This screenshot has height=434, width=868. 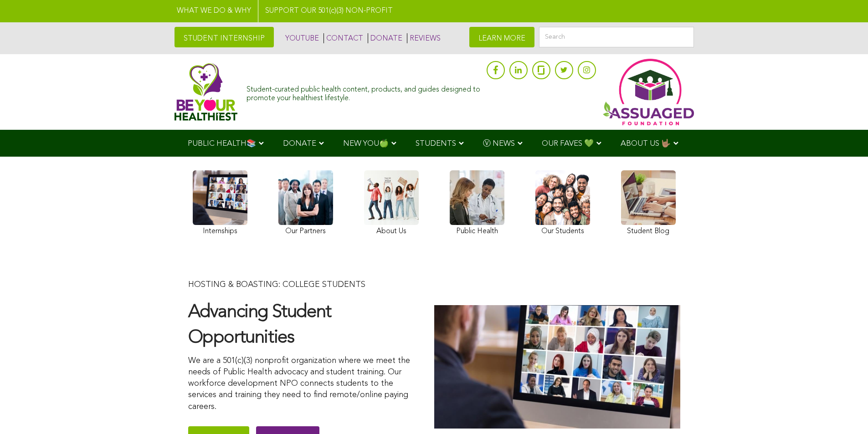 What do you see at coordinates (343, 38) in the screenshot?
I see `a: CONTACT` at bounding box center [343, 38].